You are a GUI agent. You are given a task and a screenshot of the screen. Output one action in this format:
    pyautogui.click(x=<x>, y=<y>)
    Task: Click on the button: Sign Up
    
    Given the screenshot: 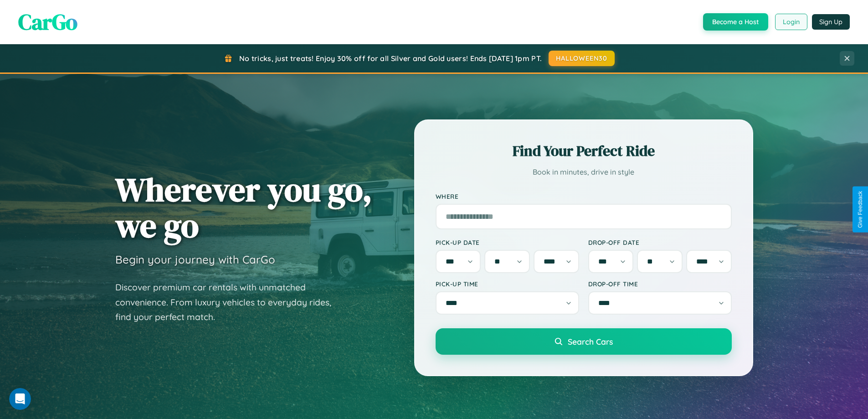 What is the action you would take?
    pyautogui.click(x=831, y=22)
    